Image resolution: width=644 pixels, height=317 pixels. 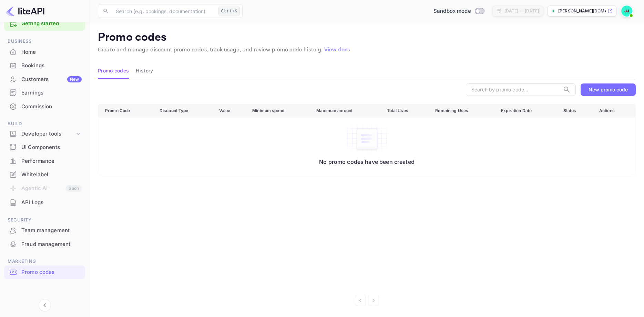 What do you see at coordinates (44, 41) in the screenshot?
I see `span: Business` at bounding box center [44, 41].